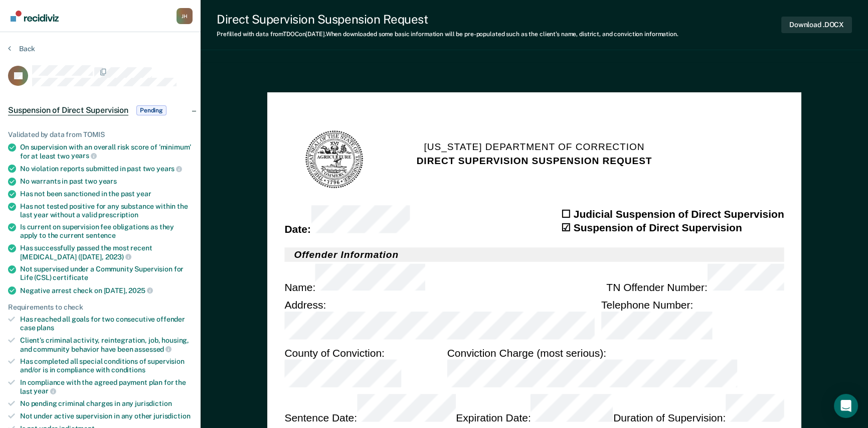 This screenshot has height=428, width=868. What do you see at coordinates (699, 410) in the screenshot?
I see `div: Duration of Supervision :` at bounding box center [699, 410].